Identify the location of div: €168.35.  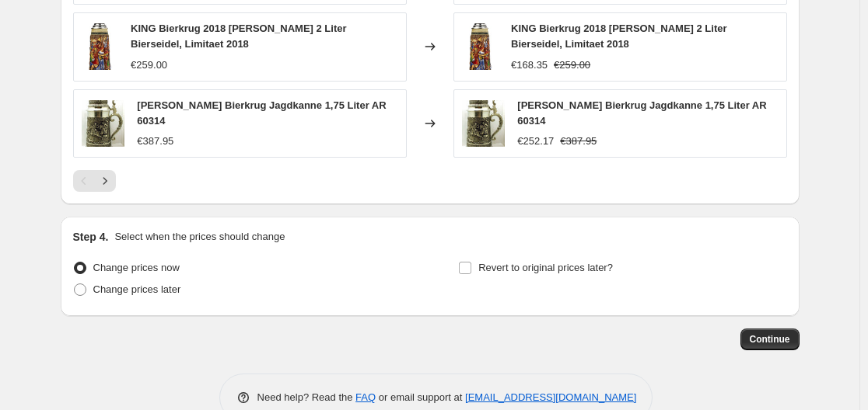
(529, 65).